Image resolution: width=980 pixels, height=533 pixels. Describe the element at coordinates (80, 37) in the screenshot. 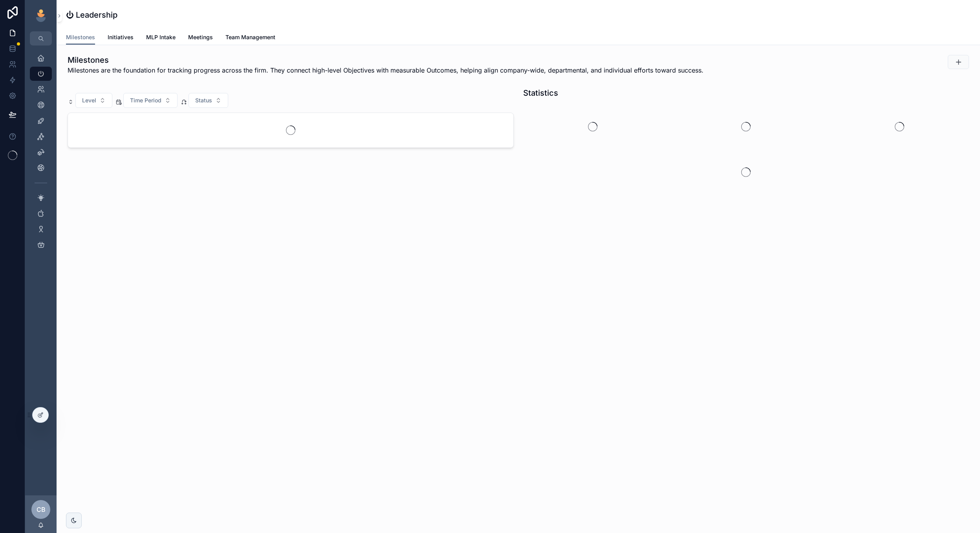

I see `span: Milestones` at that location.